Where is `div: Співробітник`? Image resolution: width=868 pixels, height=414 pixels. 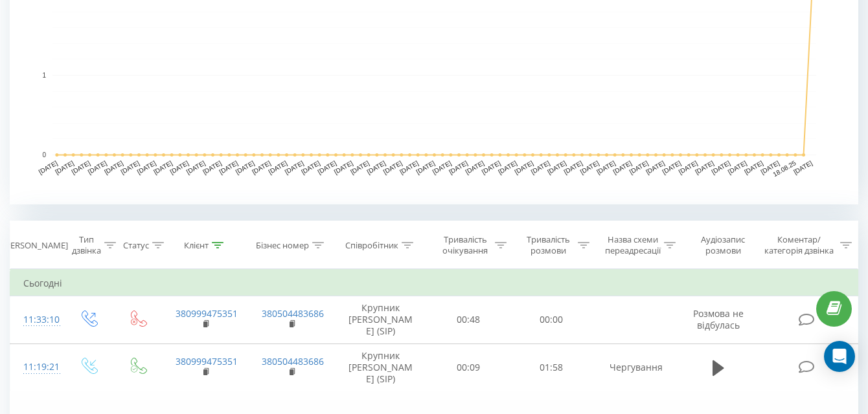
div: Співробітник is located at coordinates (372, 245).